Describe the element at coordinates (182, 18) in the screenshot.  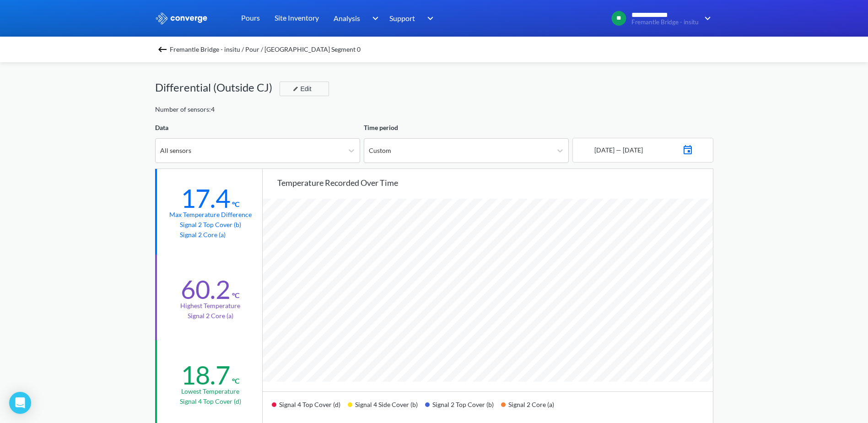
I see `img: logo_ewhite.svg` at that location.